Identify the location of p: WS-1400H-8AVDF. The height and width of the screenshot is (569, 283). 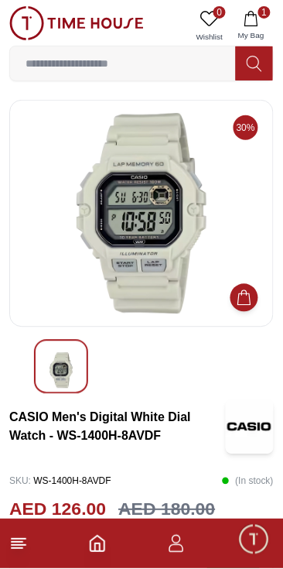
(60, 481).